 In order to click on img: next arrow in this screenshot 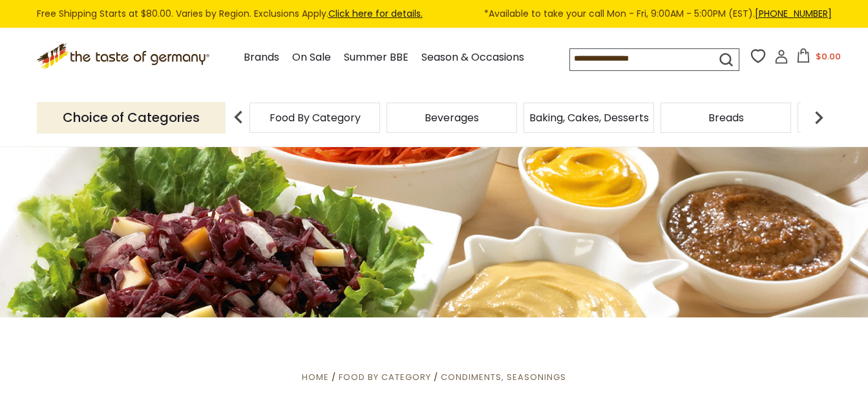, I will do `click(819, 117)`.